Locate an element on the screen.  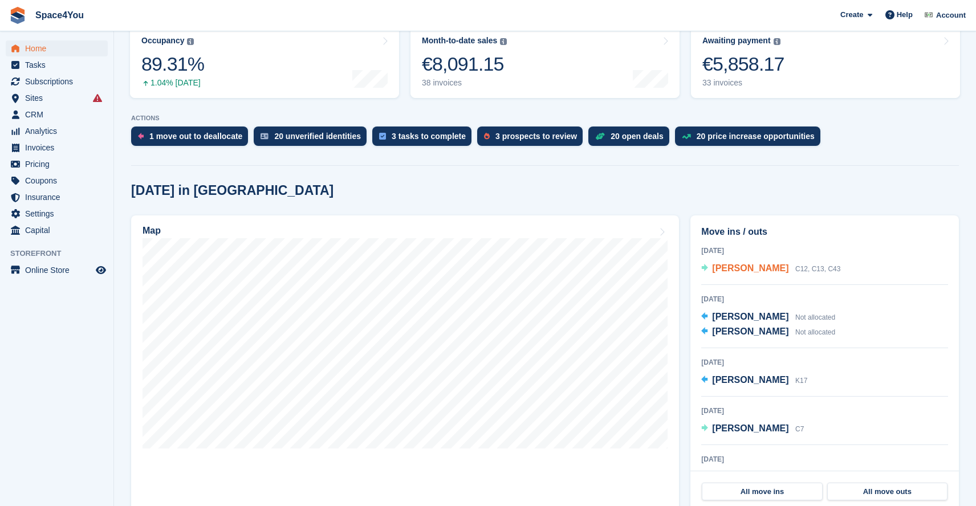
span: Coupons is located at coordinates (59, 181).